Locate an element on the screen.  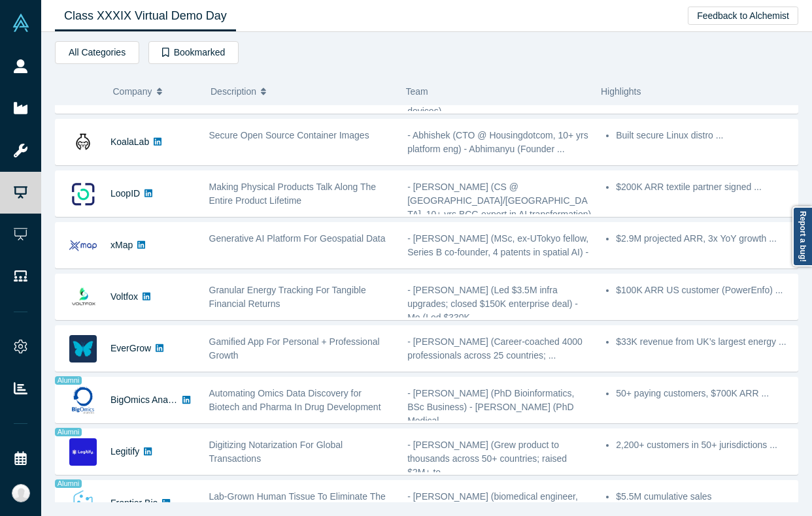
p: $33K revenue from UK’s largest energy ... is located at coordinates (703, 342).